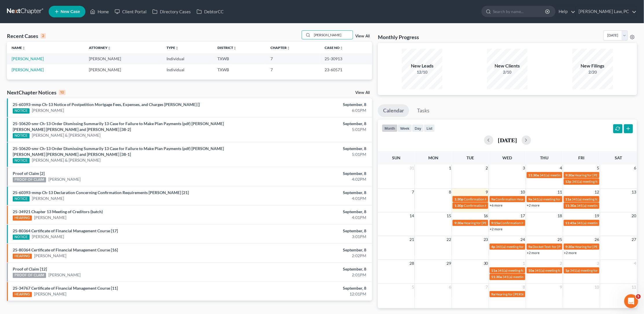  What do you see at coordinates (459, 223) in the screenshot?
I see `span: 9:30a` at bounding box center [459, 223].